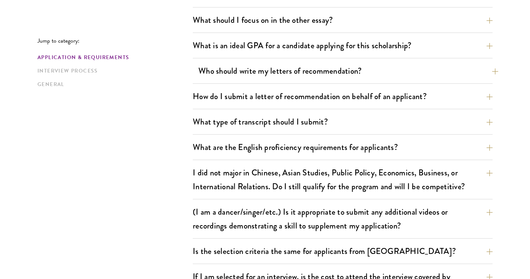  What do you see at coordinates (343, 96) in the screenshot?
I see `button: How do I submit a letter of recommendation on behalf of an applicant?` at bounding box center [343, 96].